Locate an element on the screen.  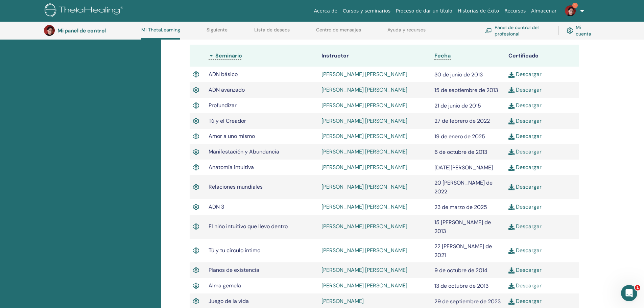
img: logo.png is located at coordinates (85, 11).